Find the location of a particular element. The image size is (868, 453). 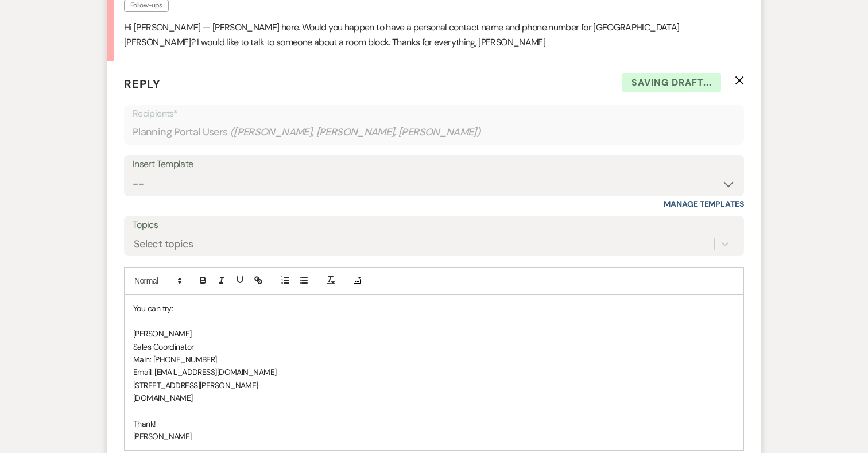

a: Manage Templates is located at coordinates (704, 204).